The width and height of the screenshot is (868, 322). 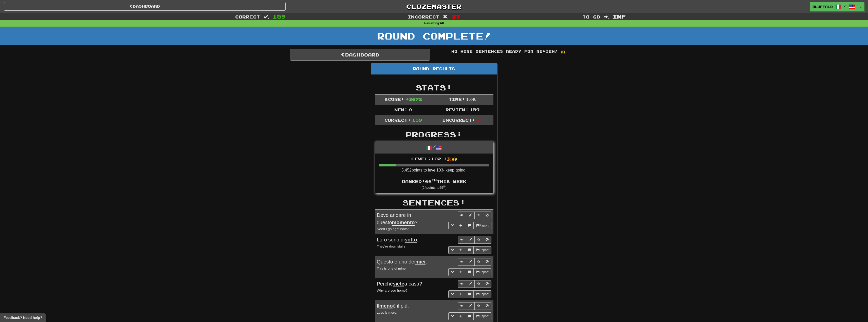 I want to click on div: Round Results, so click(x=434, y=69).